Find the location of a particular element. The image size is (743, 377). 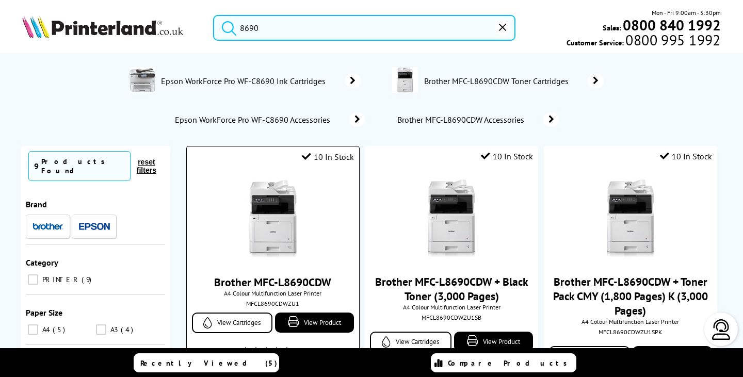

img: MFCL8690CDWFRONTSmall5.jpg is located at coordinates (631, 218).